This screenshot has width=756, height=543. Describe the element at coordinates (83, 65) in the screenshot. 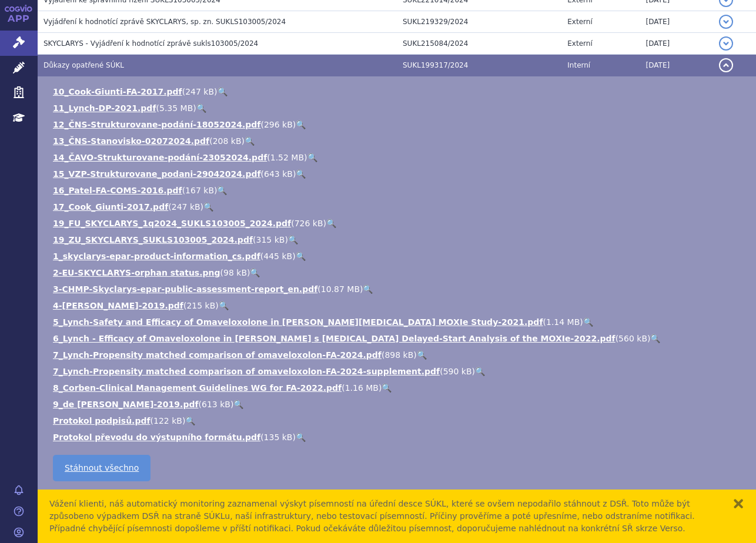

I see `span: Důkazy opatřené SÚKL` at that location.